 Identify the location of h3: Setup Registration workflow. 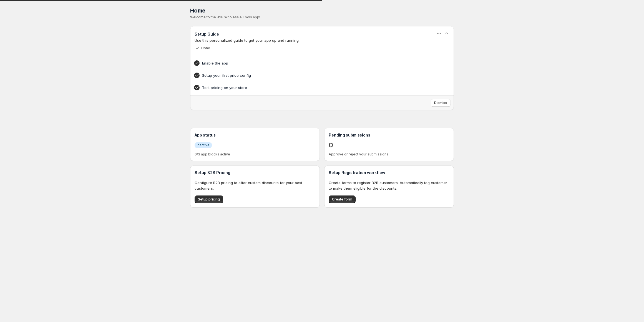
(389, 173).